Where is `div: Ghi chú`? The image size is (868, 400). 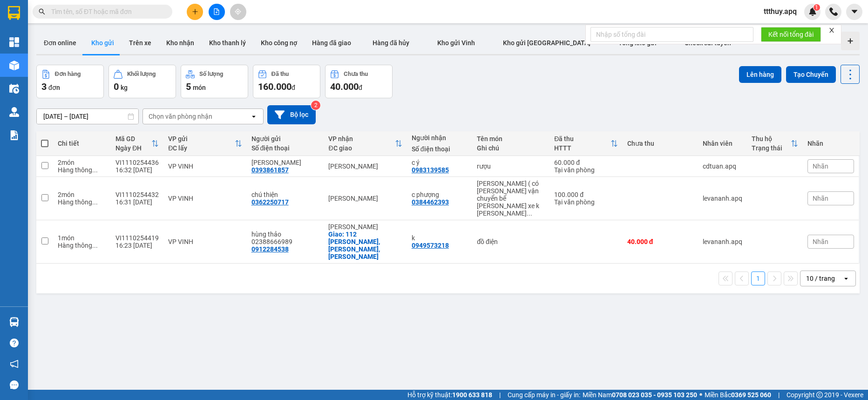
div: Ghi chú is located at coordinates (510, 148).